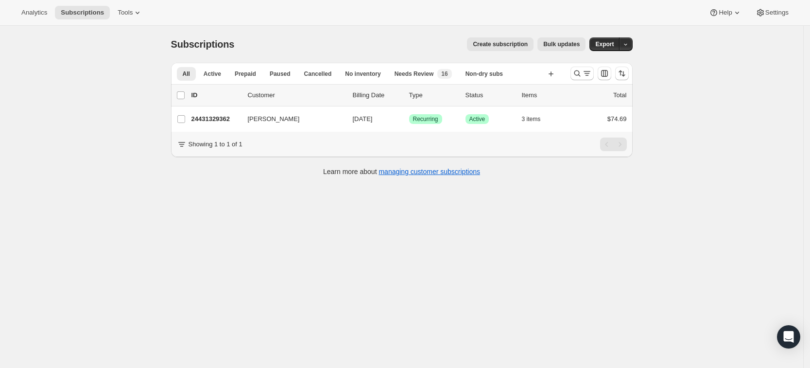  What do you see at coordinates (490, 95) in the screenshot?
I see `p: Status` at bounding box center [490, 95].